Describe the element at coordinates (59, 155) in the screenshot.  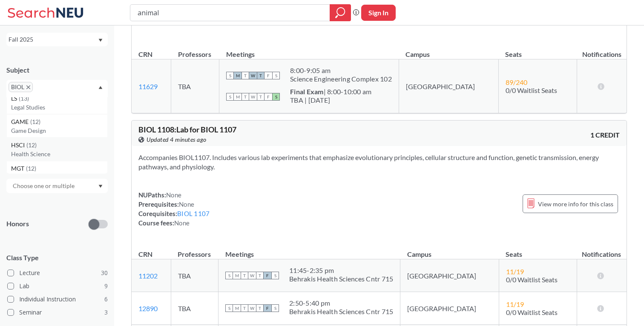
I see `p: Health Science` at that location.